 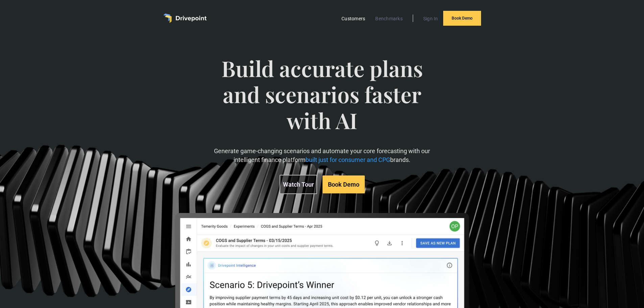 I want to click on a: Sign In, so click(x=431, y=19).